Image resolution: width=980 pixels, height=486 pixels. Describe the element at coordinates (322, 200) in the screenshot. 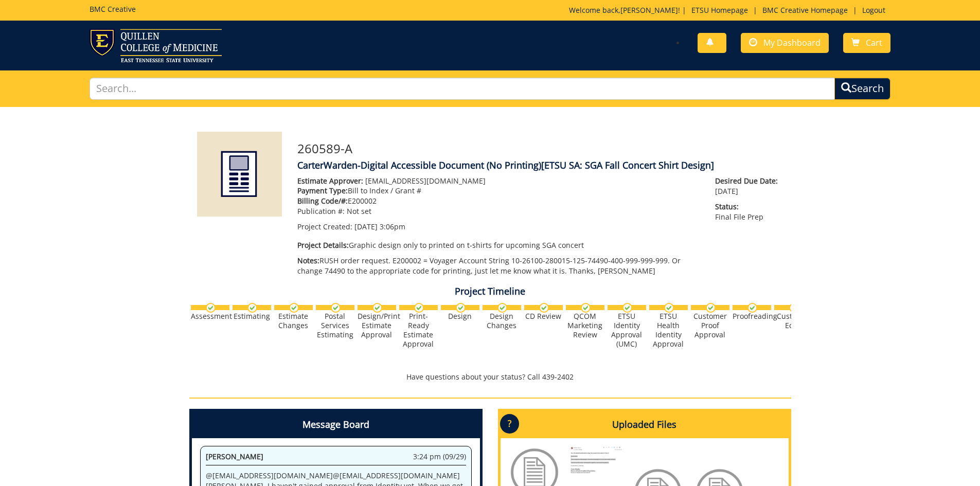

I see `span: Billing Code/#:` at that location.